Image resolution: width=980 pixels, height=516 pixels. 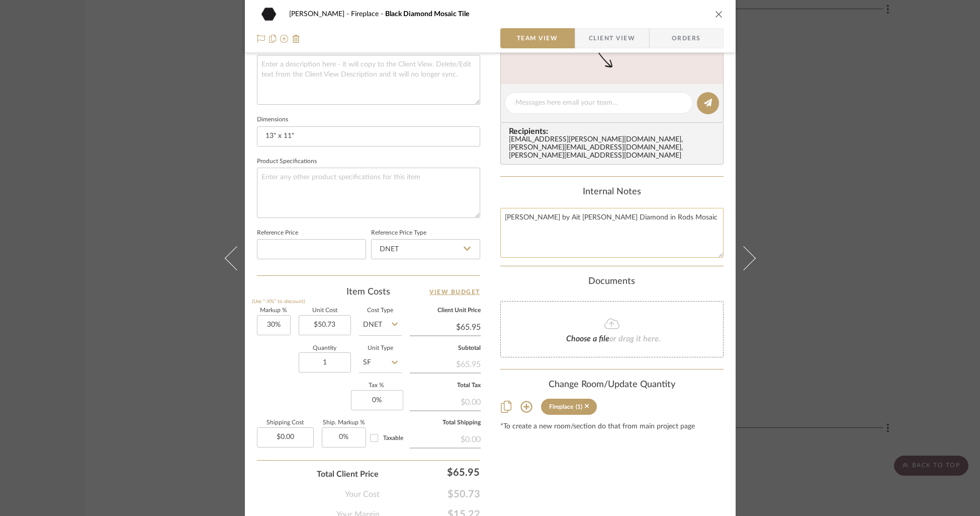 I want to click on span: Your Cost, so click(x=362, y=494).